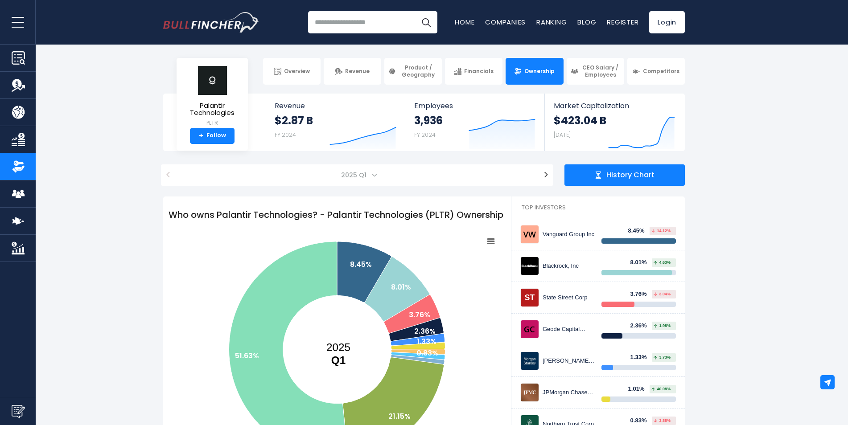  What do you see at coordinates (656, 71) in the screenshot?
I see `a: Competitors` at bounding box center [656, 71].